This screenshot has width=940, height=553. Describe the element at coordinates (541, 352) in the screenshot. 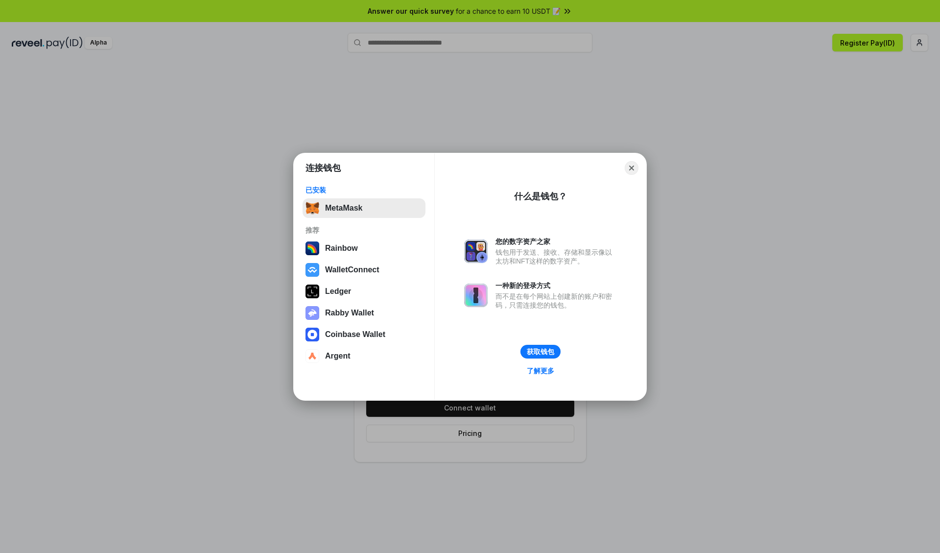

I see `div: 获取钱包` at that location.